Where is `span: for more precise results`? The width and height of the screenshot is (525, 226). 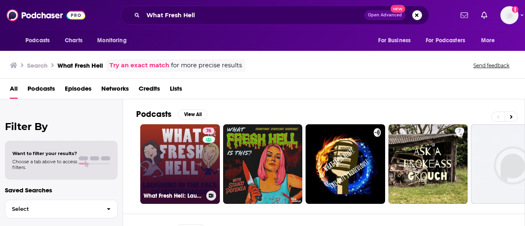 span: for more precise results is located at coordinates (206, 65).